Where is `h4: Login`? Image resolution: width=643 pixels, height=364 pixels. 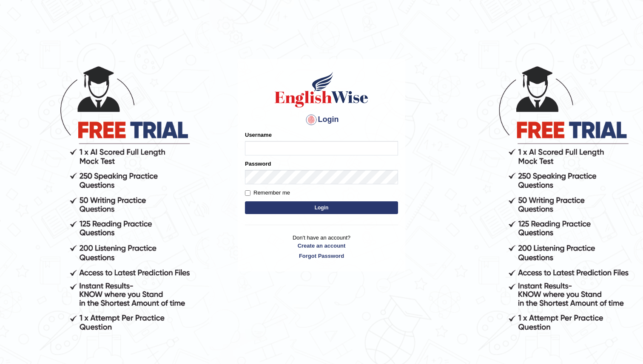
h4: Login is located at coordinates (322, 120).